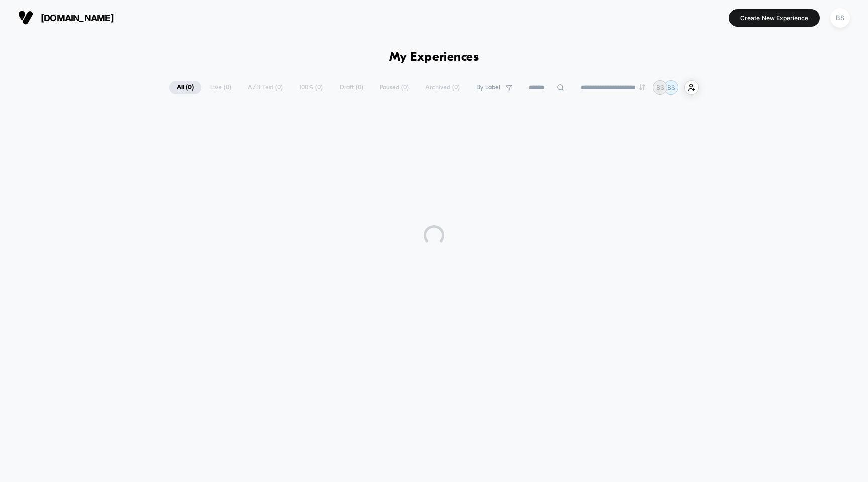 The height and width of the screenshot is (482, 868). What do you see at coordinates (840, 18) in the screenshot?
I see `div: BS` at bounding box center [840, 18].